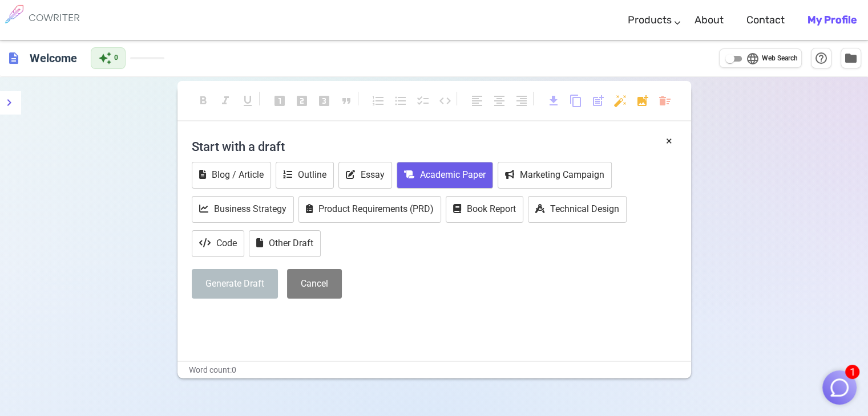 This screenshot has height=416, width=868. Describe the element at coordinates (477, 101) in the screenshot. I see `span: format_align_left` at that location.